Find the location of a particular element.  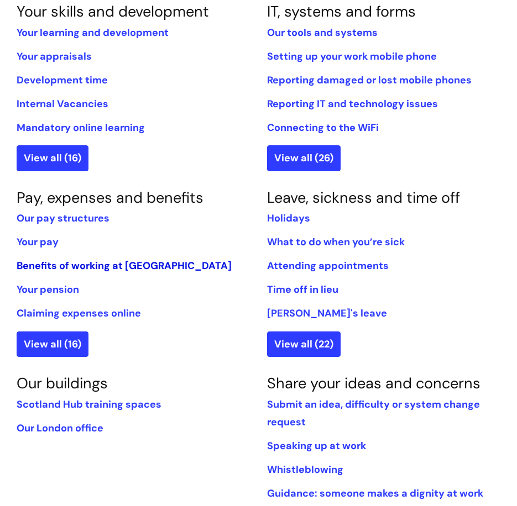

a: Time off in lieu is located at coordinates (302, 290).